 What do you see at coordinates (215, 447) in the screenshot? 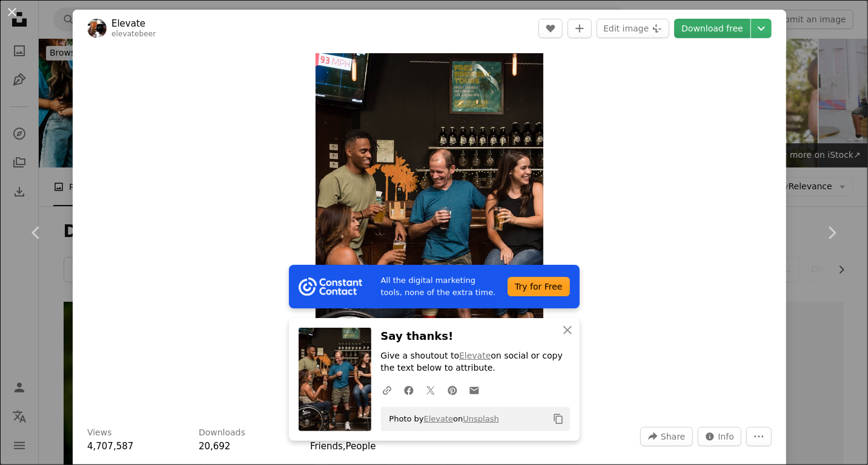
I see `span: 20,692` at bounding box center [215, 447].